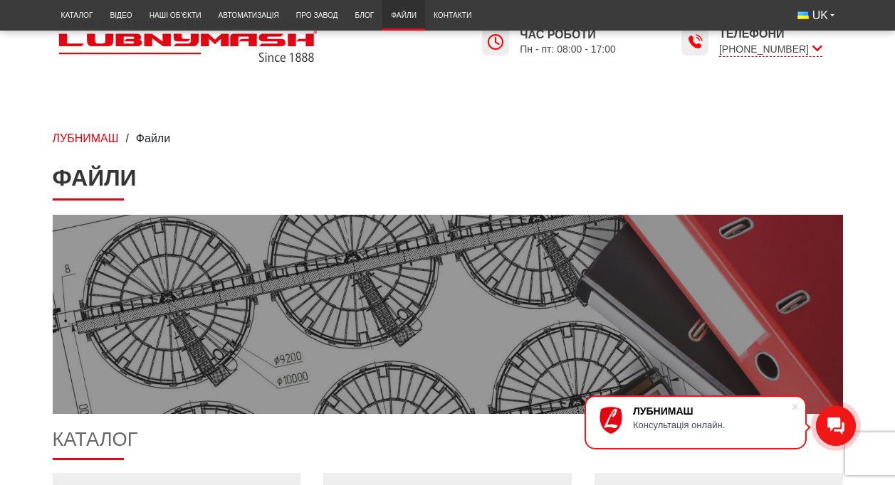  I want to click on img: Lubnymash, so click(188, 41).